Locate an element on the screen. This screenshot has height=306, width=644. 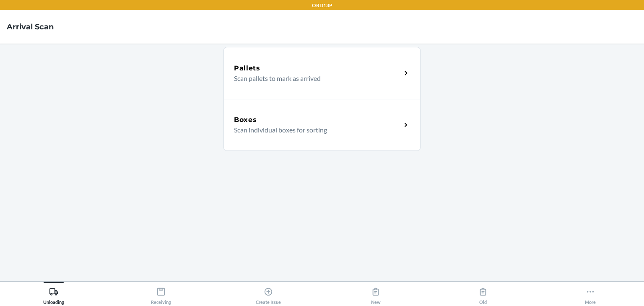
h4: Arrival Scan is located at coordinates (30, 27).